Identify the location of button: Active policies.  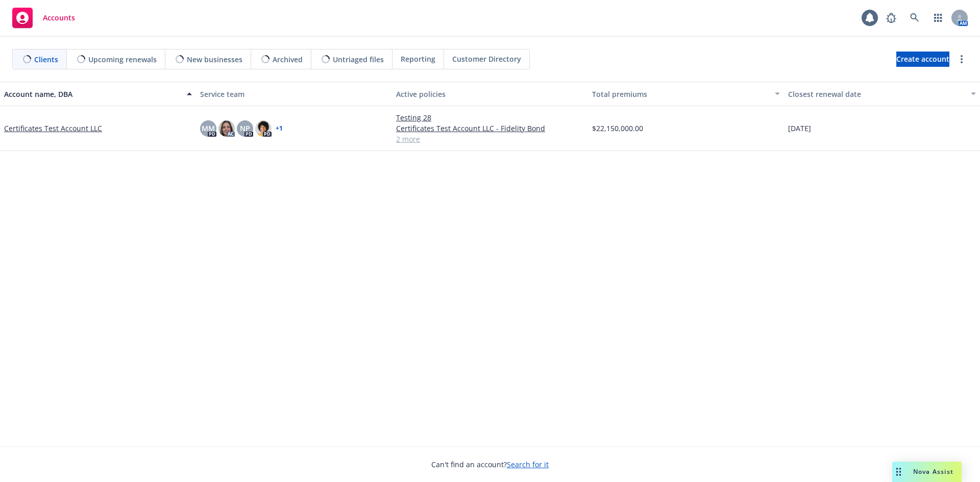
(490, 94).